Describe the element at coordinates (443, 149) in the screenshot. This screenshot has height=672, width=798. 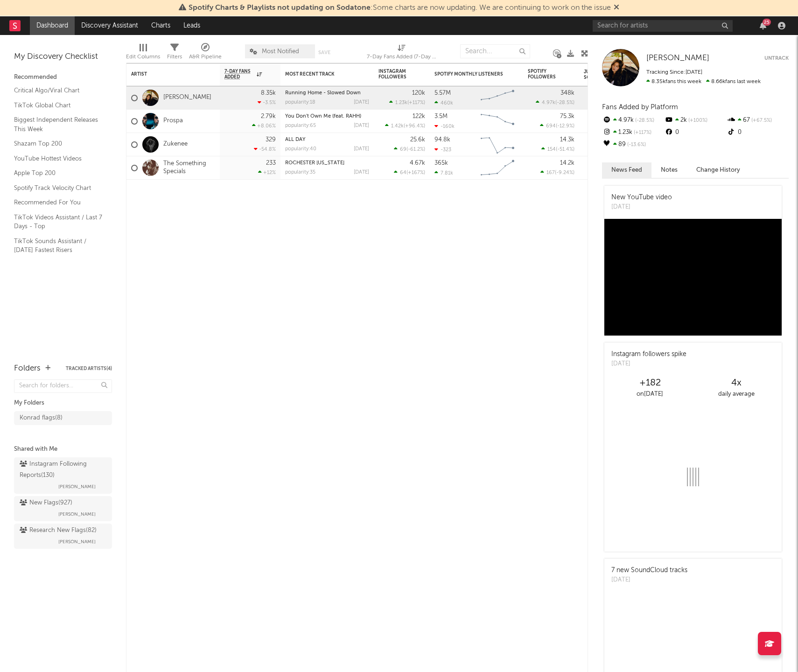
I see `div: -323` at that location.